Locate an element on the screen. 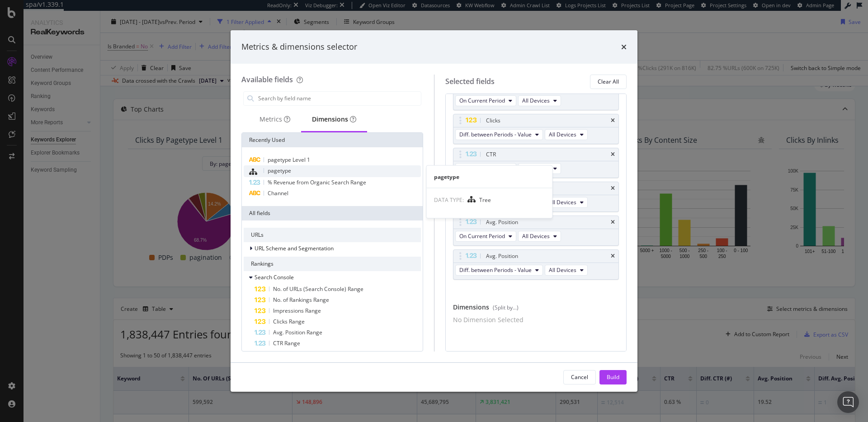 Image resolution: width=868 pixels, height=422 pixels. button: Build is located at coordinates (613, 377).